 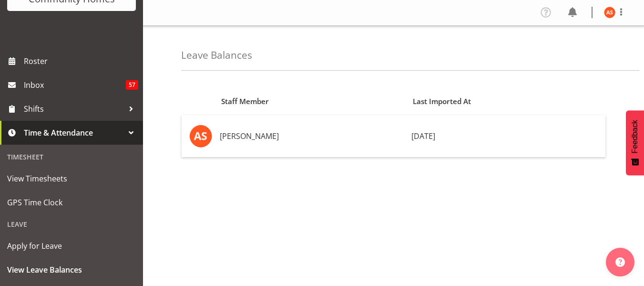 I want to click on div: Timesheet, so click(x=71, y=156).